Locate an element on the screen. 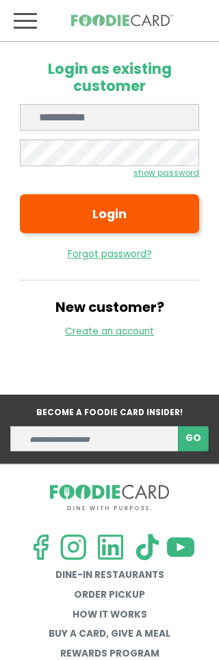 The width and height of the screenshot is (219, 660). svg: check us out on facebook is located at coordinates (40, 547).